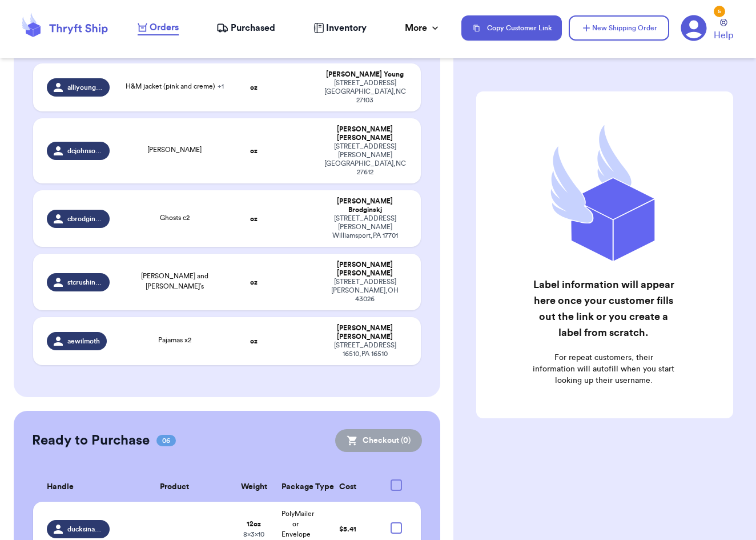 This screenshot has height=540, width=756. Describe the element at coordinates (253, 28) in the screenshot. I see `span: Purchased` at that location.